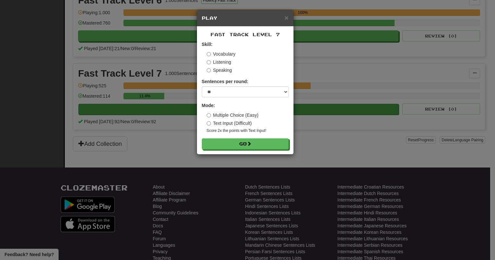 The height and width of the screenshot is (260, 495). What do you see at coordinates (245, 34) in the screenshot?
I see `span: Fast Track Level 7` at bounding box center [245, 34].